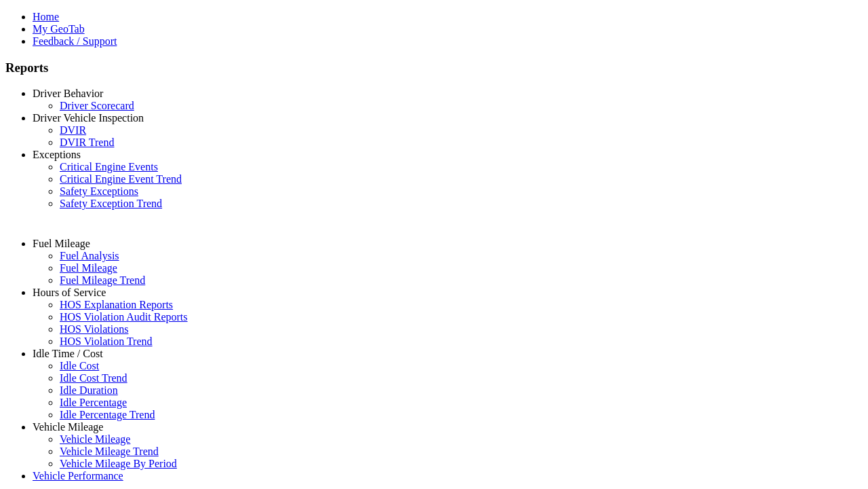 The image size is (868, 489). Describe the element at coordinates (93, 402) in the screenshot. I see `a: Idle Percentage` at that location.